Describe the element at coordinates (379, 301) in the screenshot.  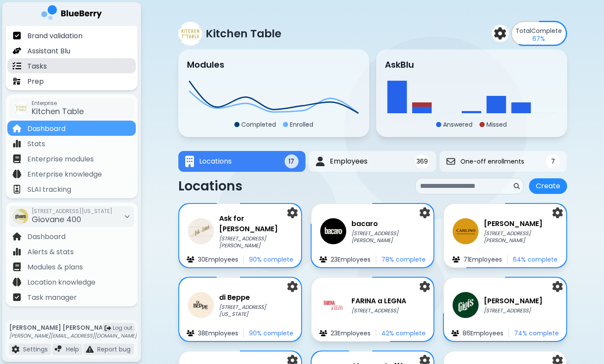
I see `h3: FARINA a LEGNA` at that location.